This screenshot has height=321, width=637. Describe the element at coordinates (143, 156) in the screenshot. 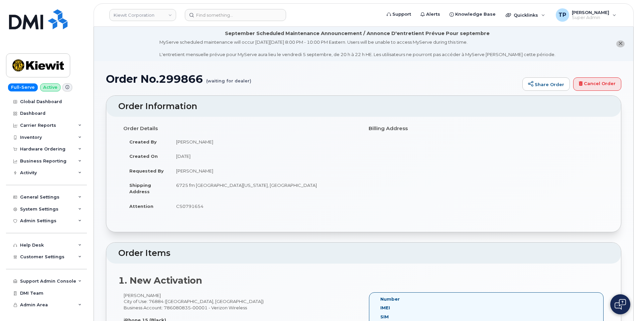

I see `strong: Created On` at that location.